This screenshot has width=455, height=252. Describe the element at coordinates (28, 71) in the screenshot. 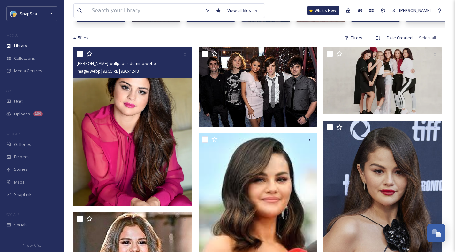

I see `span: Media Centres` at that location.